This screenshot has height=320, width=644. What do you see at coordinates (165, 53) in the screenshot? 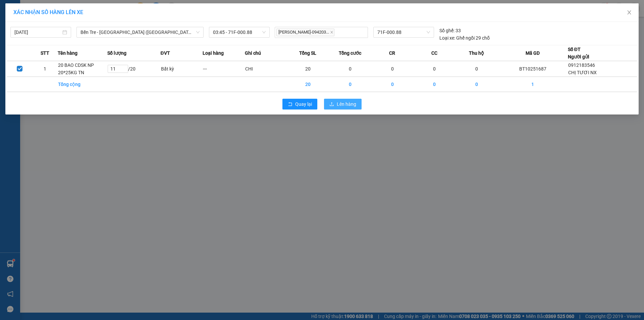
I see `span: ĐVT` at bounding box center [165, 53].